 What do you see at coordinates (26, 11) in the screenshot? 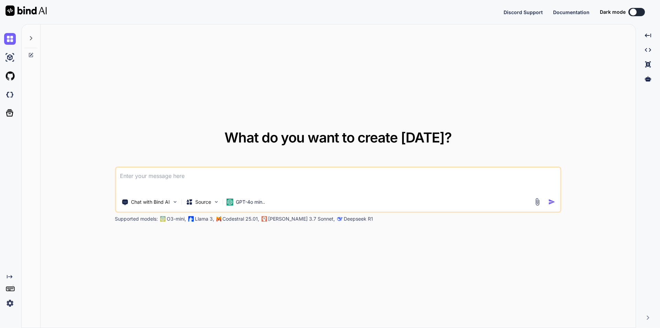
I see `img: Bind AI` at bounding box center [26, 11].